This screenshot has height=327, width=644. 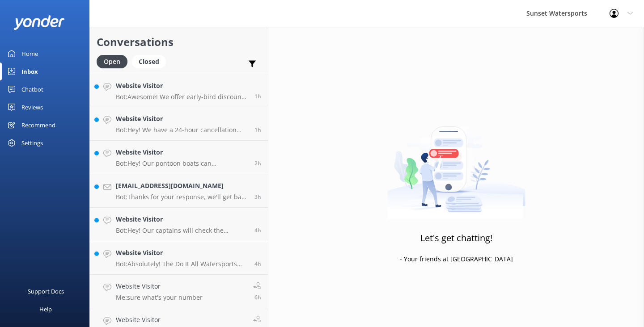 I want to click on img: yonder-white-logo.png, so click(x=39, y=23).